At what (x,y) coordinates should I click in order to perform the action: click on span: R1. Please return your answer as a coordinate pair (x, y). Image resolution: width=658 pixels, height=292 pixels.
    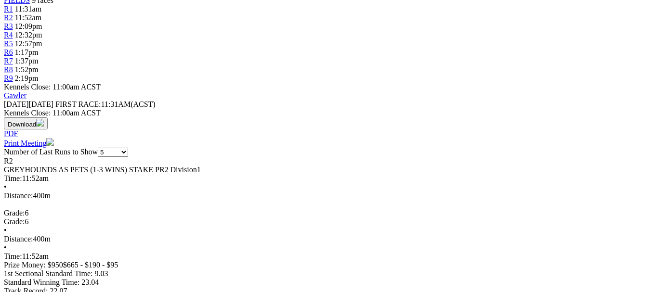
    Looking at the image, I should click on (8, 9).